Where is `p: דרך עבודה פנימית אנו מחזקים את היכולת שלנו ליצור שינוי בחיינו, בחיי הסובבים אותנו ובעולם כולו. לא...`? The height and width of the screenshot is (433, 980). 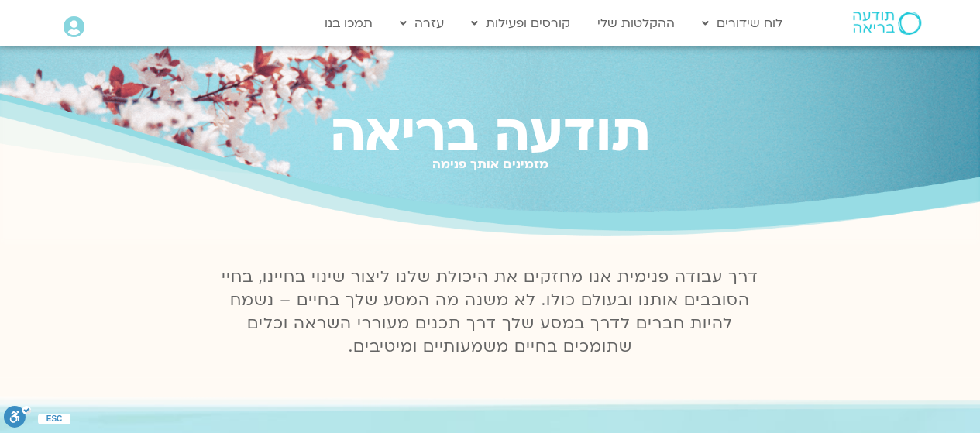 p: דרך עבודה פנימית אנו מחזקים את היכולת שלנו ליצור שינוי בחיינו, בחיי הסובבים אותנו ובעולם כולו. לא... is located at coordinates (490, 312).